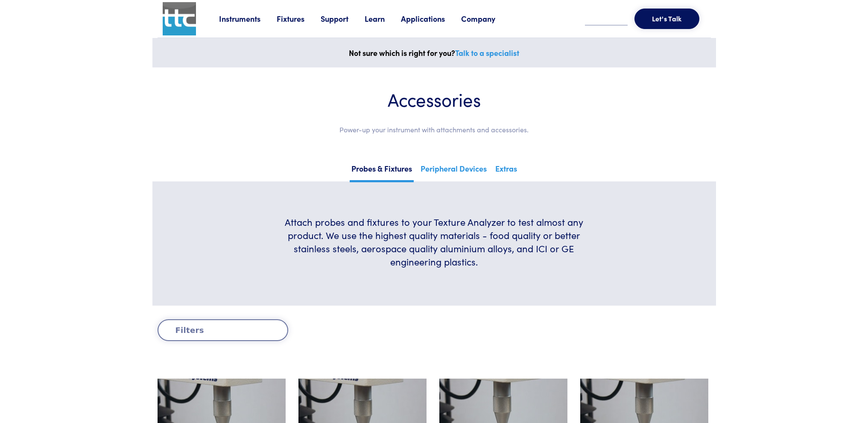 The width and height of the screenshot is (868, 423). What do you see at coordinates (248, 19) in the screenshot?
I see `a: Instruments` at bounding box center [248, 19].